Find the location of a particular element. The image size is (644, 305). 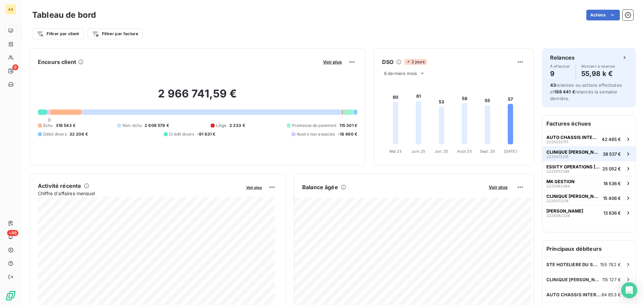

h4: 55,98 k € is located at coordinates (598, 74).